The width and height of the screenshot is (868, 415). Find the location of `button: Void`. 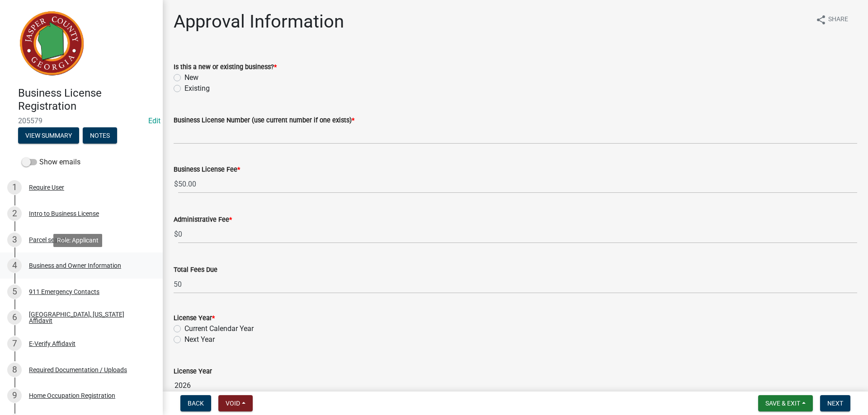

button: Void is located at coordinates (235, 403).